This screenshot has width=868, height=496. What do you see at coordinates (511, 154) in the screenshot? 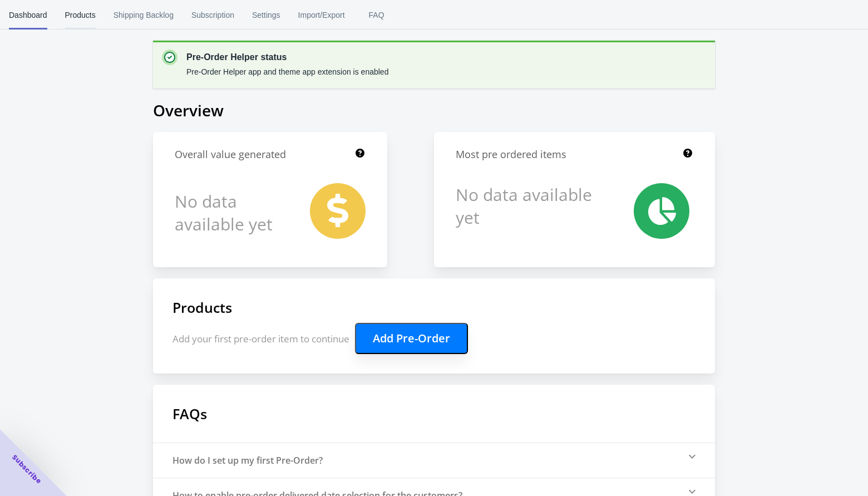
I see `h1: Most pre ordered items` at bounding box center [511, 154].